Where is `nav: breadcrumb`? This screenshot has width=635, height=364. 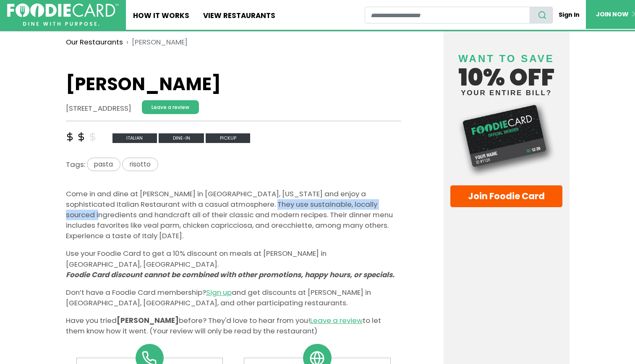
nav: breadcrumb is located at coordinates (233, 42).